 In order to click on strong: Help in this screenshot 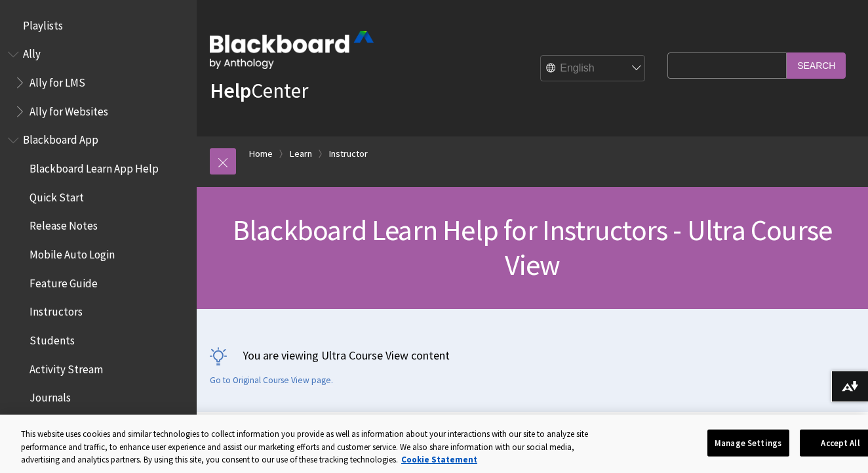, I will do `click(230, 90)`.